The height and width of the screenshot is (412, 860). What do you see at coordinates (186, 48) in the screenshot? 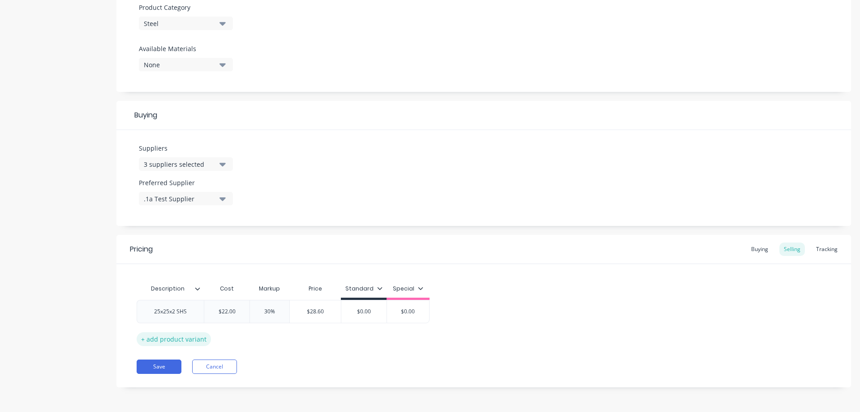
I see `label: Available Materials` at bounding box center [186, 48].